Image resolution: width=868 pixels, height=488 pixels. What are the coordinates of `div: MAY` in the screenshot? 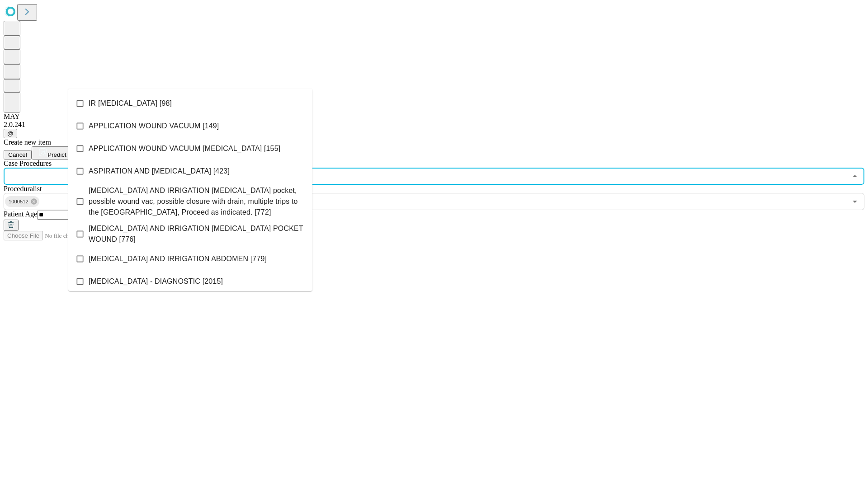 It's located at (434, 116).